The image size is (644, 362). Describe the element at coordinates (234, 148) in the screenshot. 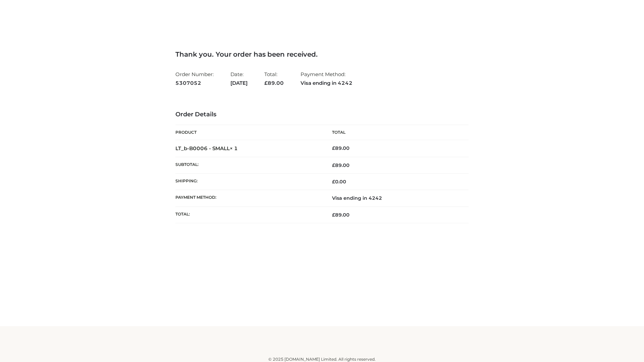

I see `strong: × 1` at that location.